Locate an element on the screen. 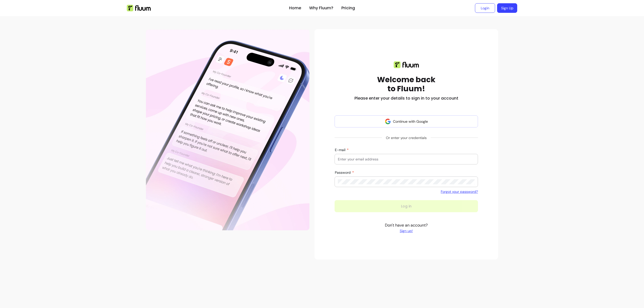 Image resolution: width=644 pixels, height=308 pixels. h2: Please enter your details to sign in to your account is located at coordinates (406, 98).